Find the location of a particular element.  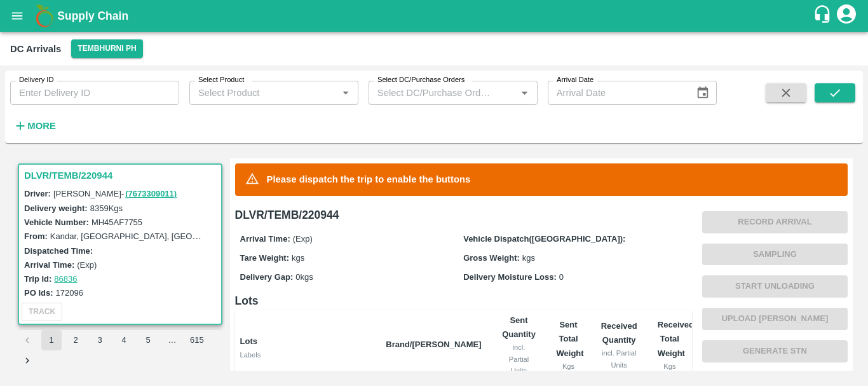

label: From: is located at coordinates (35, 236).